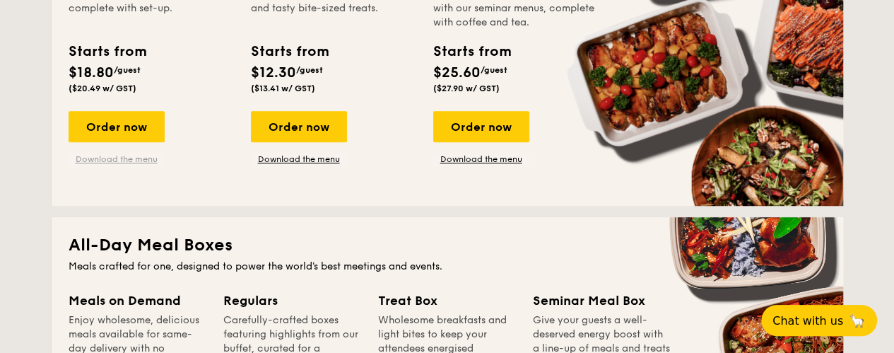  What do you see at coordinates (137, 300) in the screenshot?
I see `div: Meals on Demand` at bounding box center [137, 300].